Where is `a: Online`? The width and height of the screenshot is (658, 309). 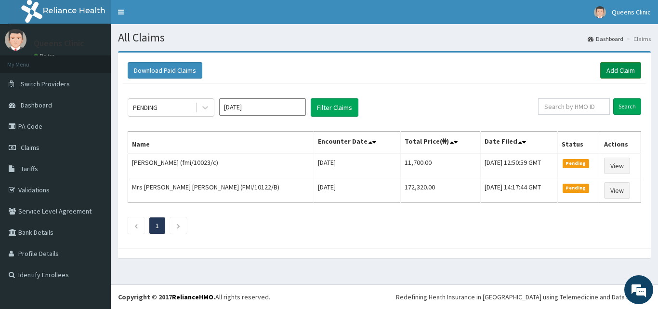 a: Online is located at coordinates (45, 56).